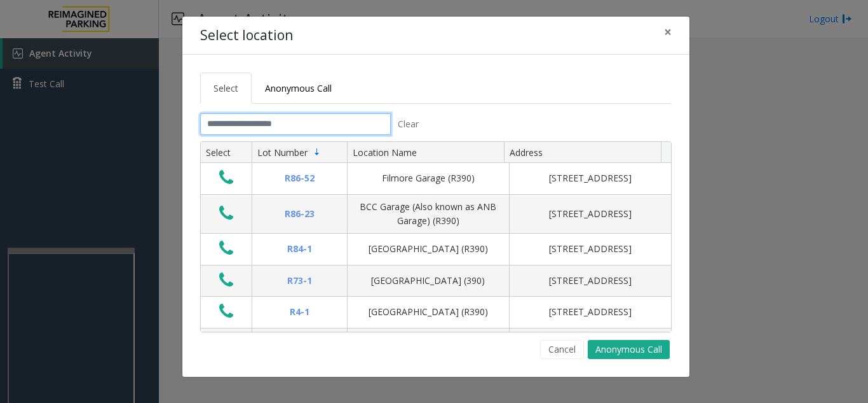 The width and height of the screenshot is (868, 403). What do you see at coordinates (409, 124) in the screenshot?
I see `button: Clear` at bounding box center [409, 124].